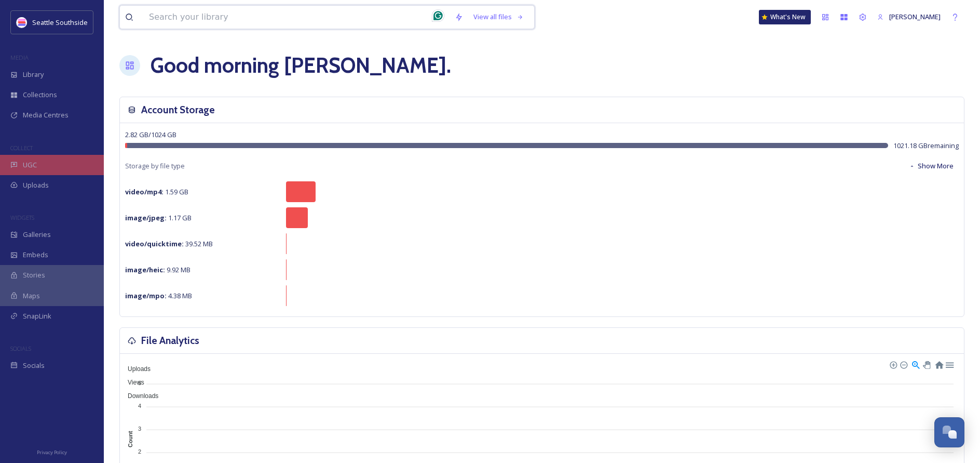 The width and height of the screenshot is (980, 463). I want to click on span: 4.38 MB, so click(158, 295).